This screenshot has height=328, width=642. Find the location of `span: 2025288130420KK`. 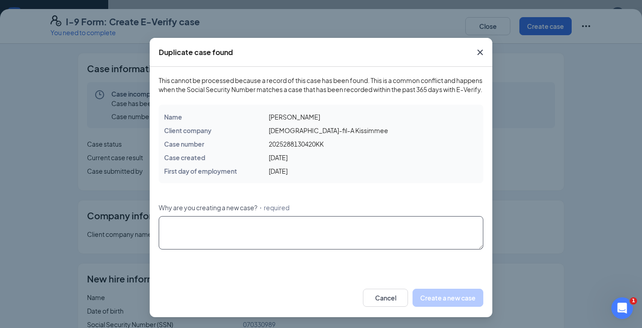

span: 2025288130420KK is located at coordinates (296, 144).